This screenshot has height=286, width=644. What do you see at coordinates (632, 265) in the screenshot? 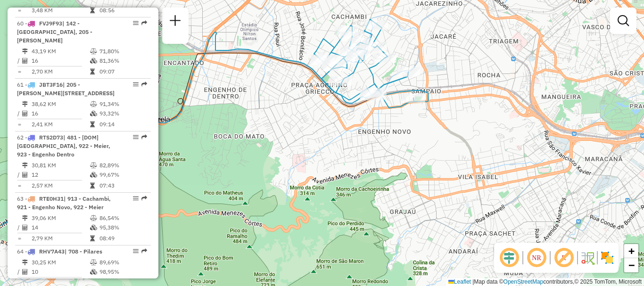
I see `a: Zoom out` at bounding box center [632, 265].